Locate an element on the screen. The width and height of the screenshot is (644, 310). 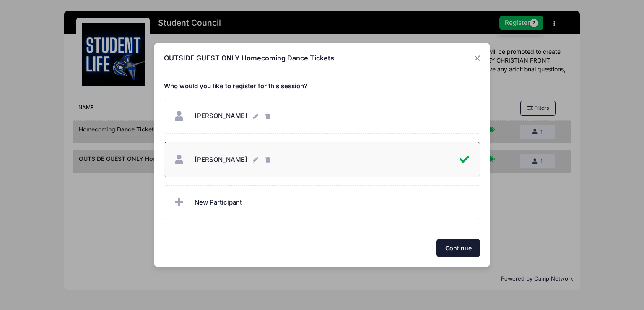
button: Continue is located at coordinates (458, 248).